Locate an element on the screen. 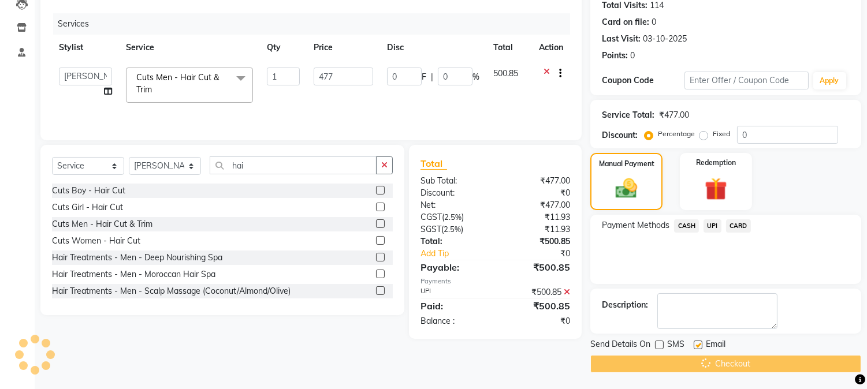  div: 03-10-2025 is located at coordinates (665, 39).